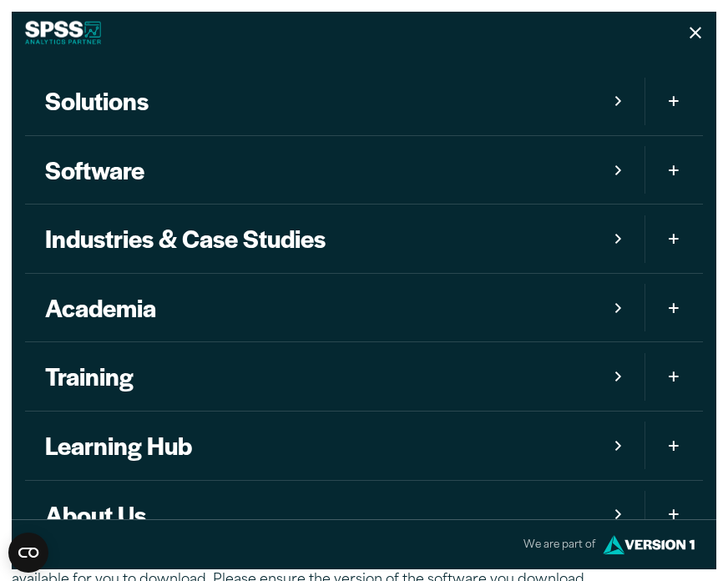 The image size is (728, 581). I want to click on a: Software, so click(333, 171).